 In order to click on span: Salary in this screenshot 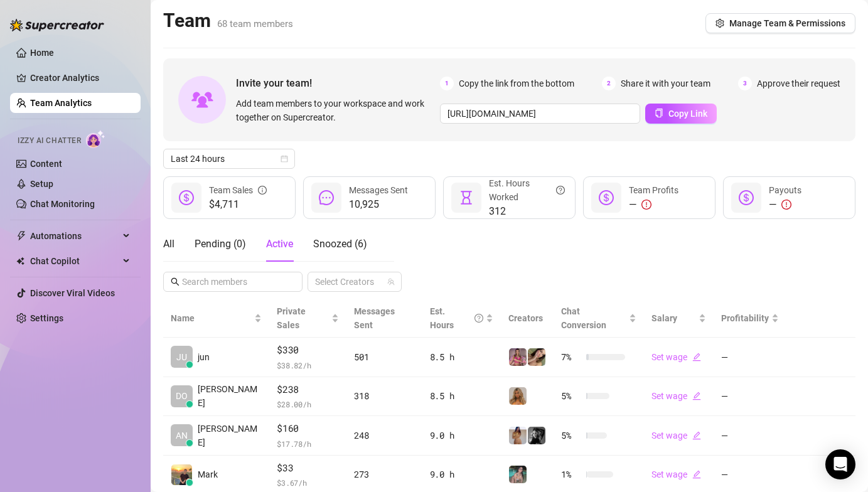, I will do `click(664, 318)`.